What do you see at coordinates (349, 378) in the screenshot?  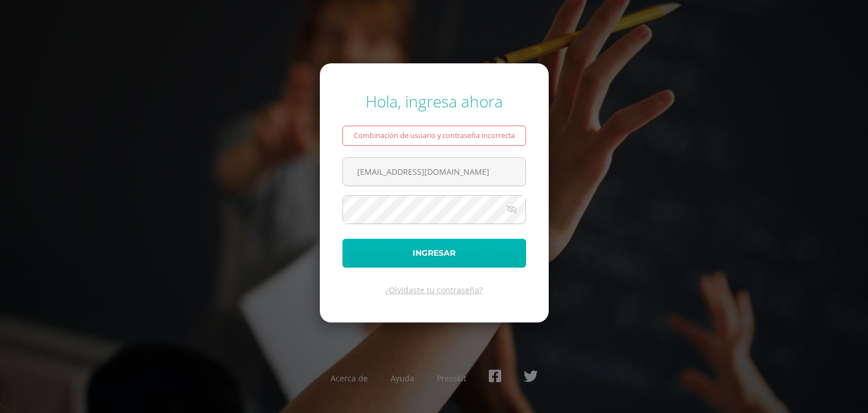 I see `a: Acerca de` at bounding box center [349, 378].